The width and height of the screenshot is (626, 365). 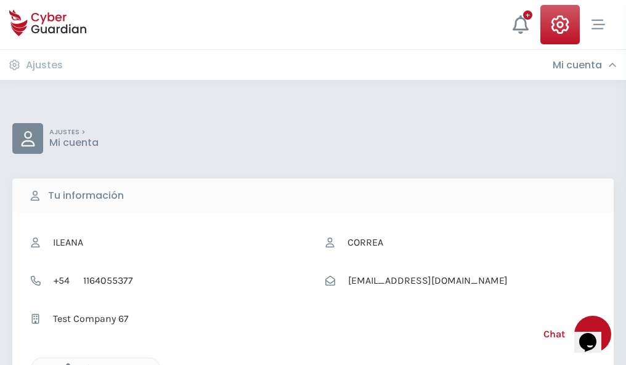 I want to click on h3: Ajustes, so click(x=44, y=65).